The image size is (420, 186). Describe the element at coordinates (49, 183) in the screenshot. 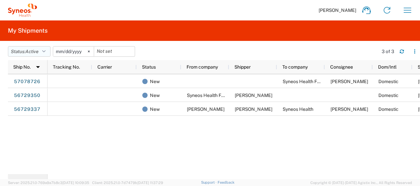

I see `span: Server: 2025.21.0-769a9a7b8c3` at that location.